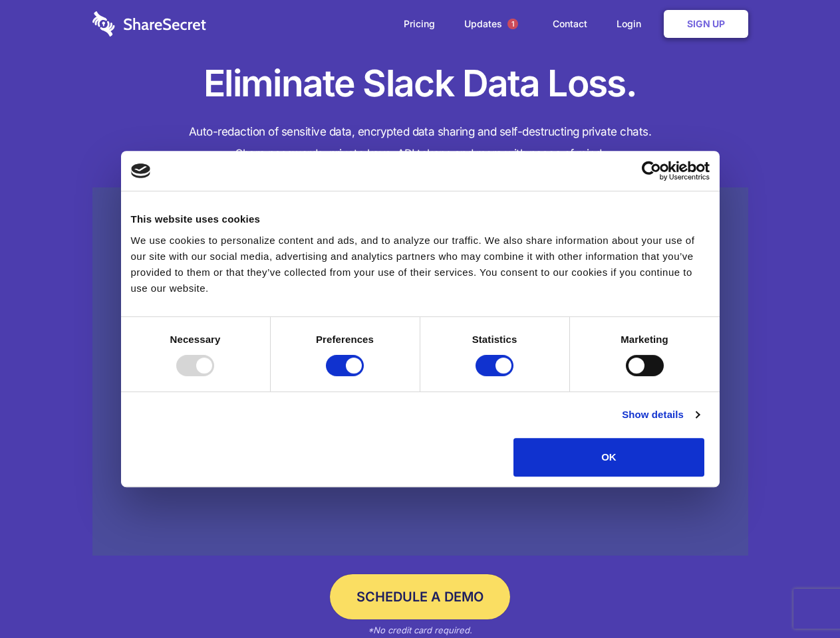 This screenshot has height=638, width=840. What do you see at coordinates (141, 171) in the screenshot?
I see `img: logo` at bounding box center [141, 171].